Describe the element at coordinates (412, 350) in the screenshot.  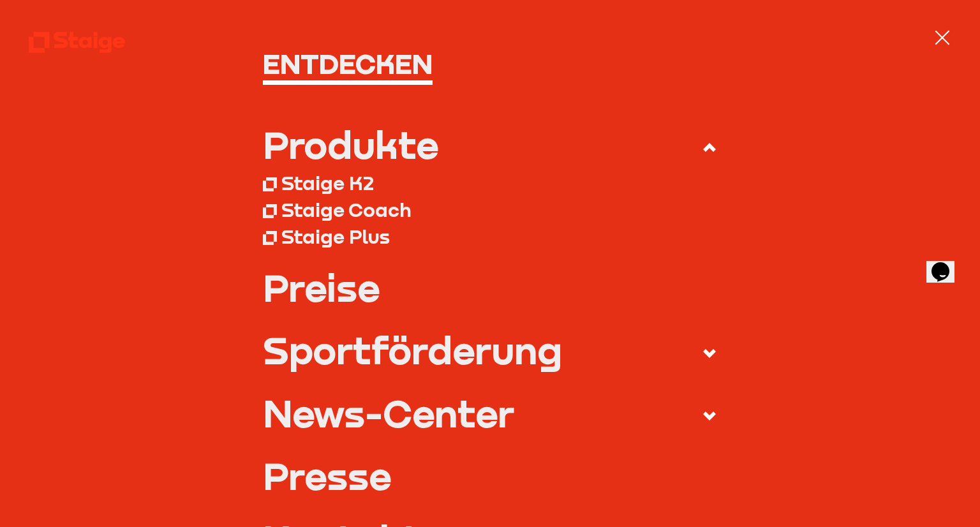
I see `div: Sportförderung` at that location.